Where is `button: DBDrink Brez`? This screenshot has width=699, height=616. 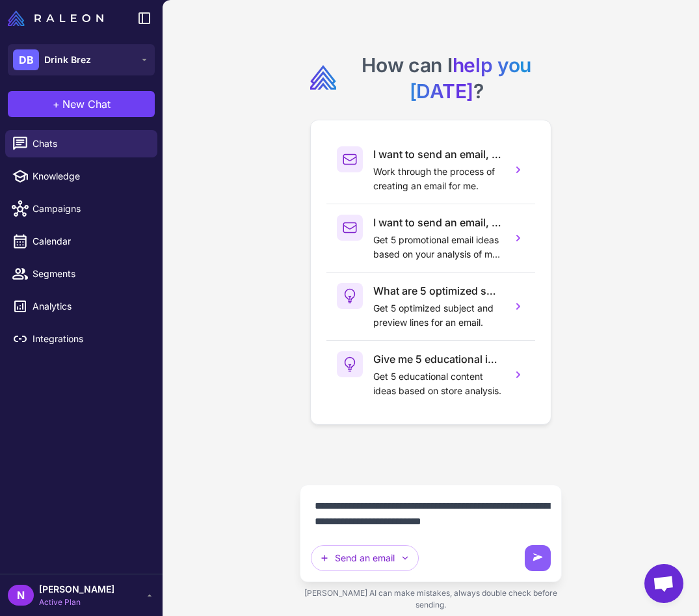 button: DBDrink Brez is located at coordinates (81, 60).